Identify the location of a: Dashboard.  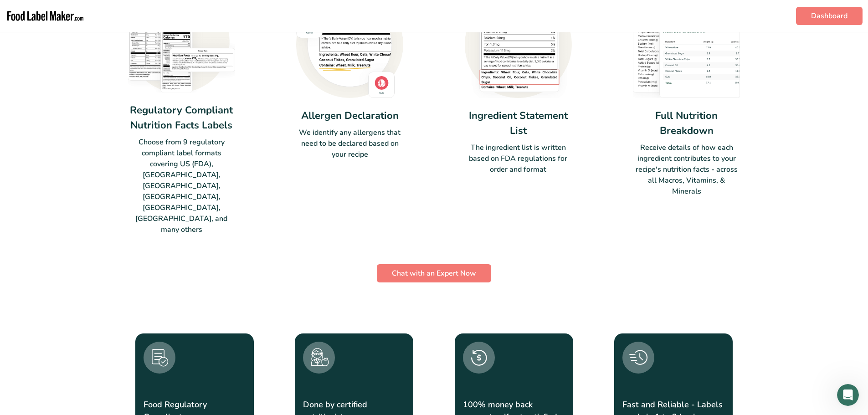
(829, 16).